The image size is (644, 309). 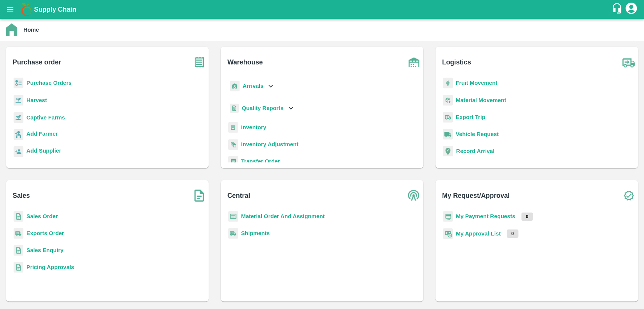 I want to click on b: Inventory, so click(x=253, y=127).